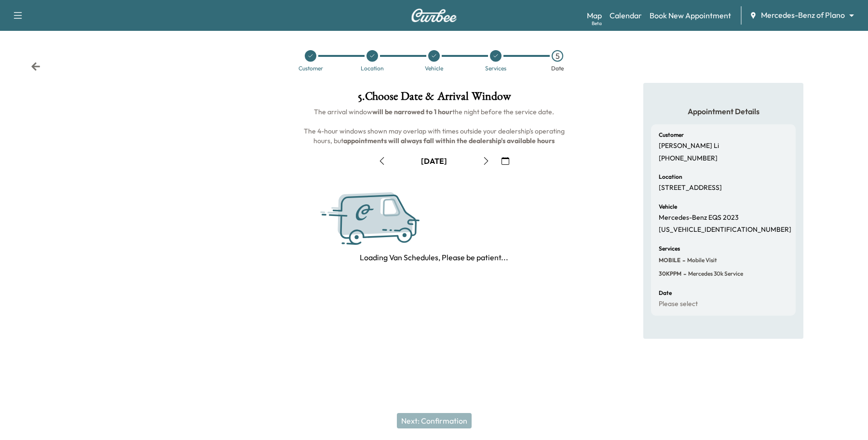 This screenshot has height=440, width=868. I want to click on div: Vehicle, so click(434, 68).